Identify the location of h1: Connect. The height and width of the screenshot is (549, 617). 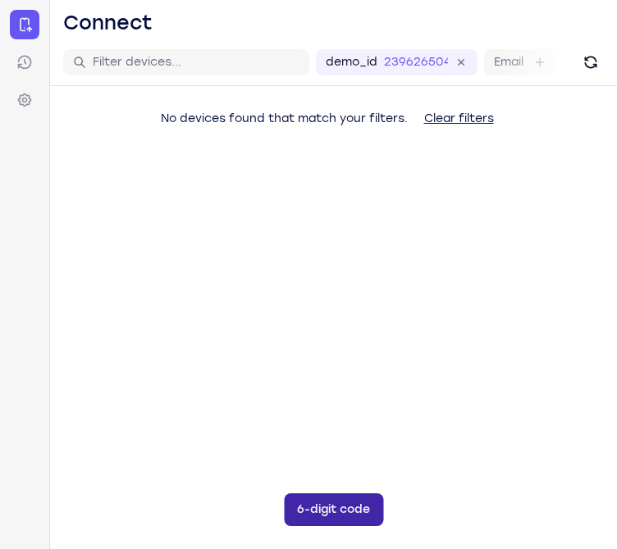
(107, 23).